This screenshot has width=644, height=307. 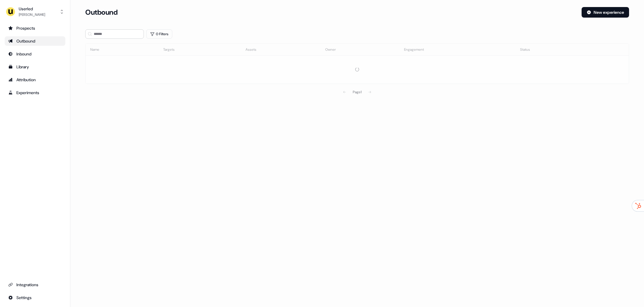 What do you see at coordinates (35, 298) in the screenshot?
I see `button: Go to integrations` at bounding box center [35, 298].